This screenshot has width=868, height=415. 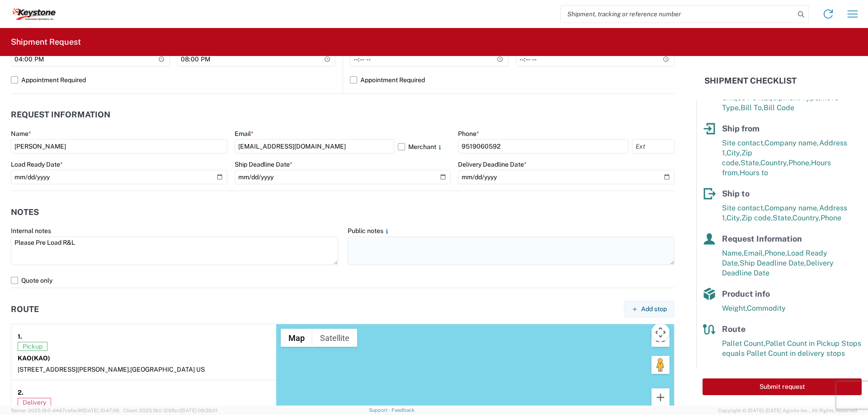 What do you see at coordinates (741, 128) in the screenshot?
I see `span: Ship from` at bounding box center [741, 128].